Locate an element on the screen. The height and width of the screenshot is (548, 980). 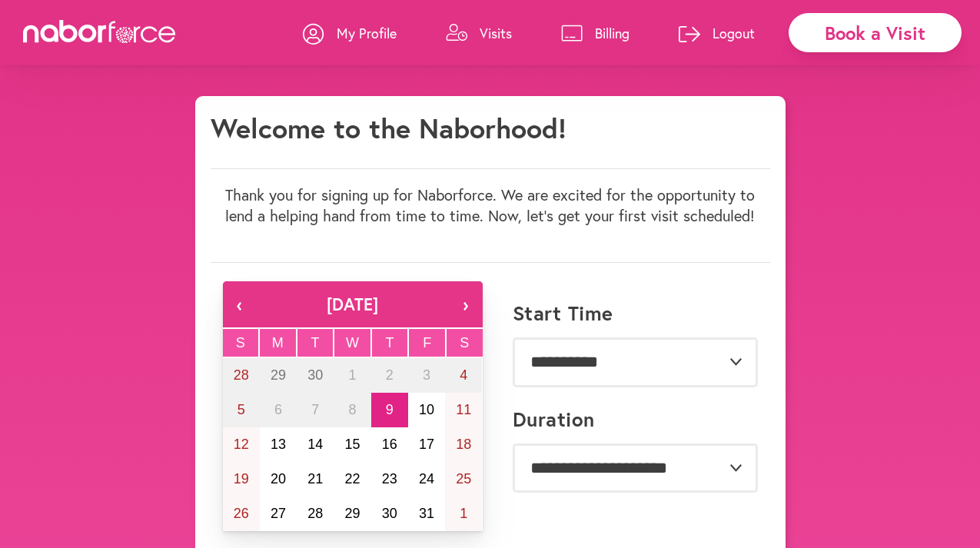
button: October 29, 2025 is located at coordinates (352, 514).